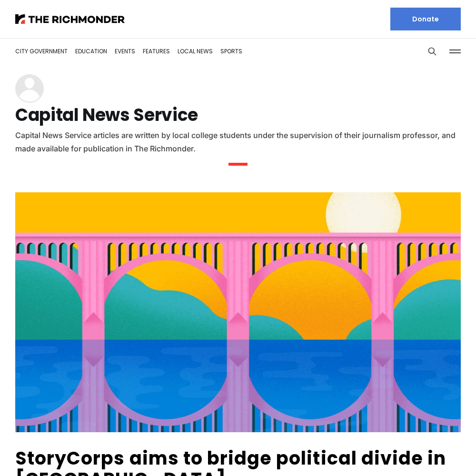  What do you see at coordinates (41, 51) in the screenshot?
I see `a: City Government` at bounding box center [41, 51].